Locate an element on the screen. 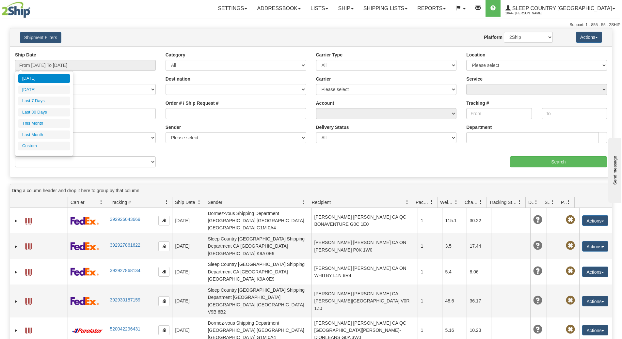 The height and width of the screenshot is (339, 622). td: 36.17 is located at coordinates (479, 301).